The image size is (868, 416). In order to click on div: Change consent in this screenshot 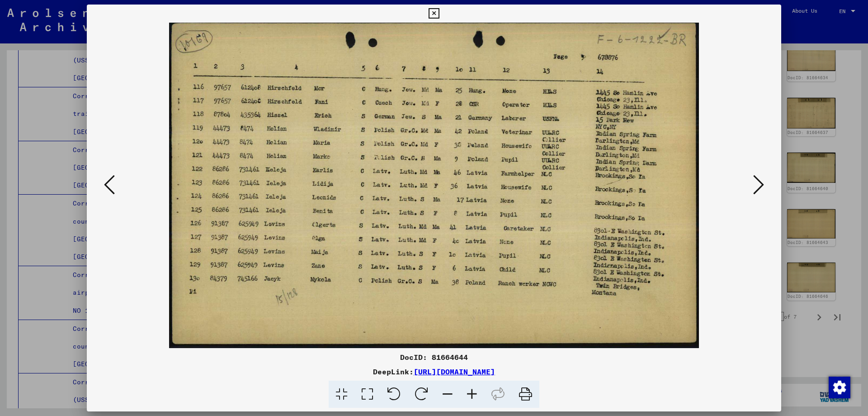, I will do `click(839, 387)`.